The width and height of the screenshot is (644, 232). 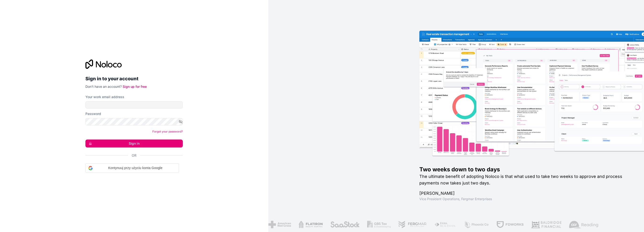 What do you see at coordinates (104, 86) in the screenshot?
I see `span: Don't have an account?` at bounding box center [104, 86].